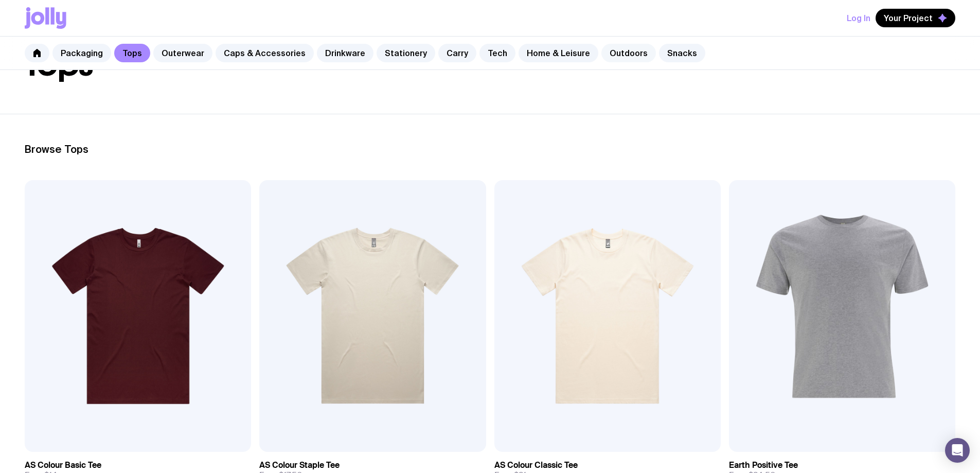 The height and width of the screenshot is (473, 980). What do you see at coordinates (915, 18) in the screenshot?
I see `button: Your Project` at bounding box center [915, 18].